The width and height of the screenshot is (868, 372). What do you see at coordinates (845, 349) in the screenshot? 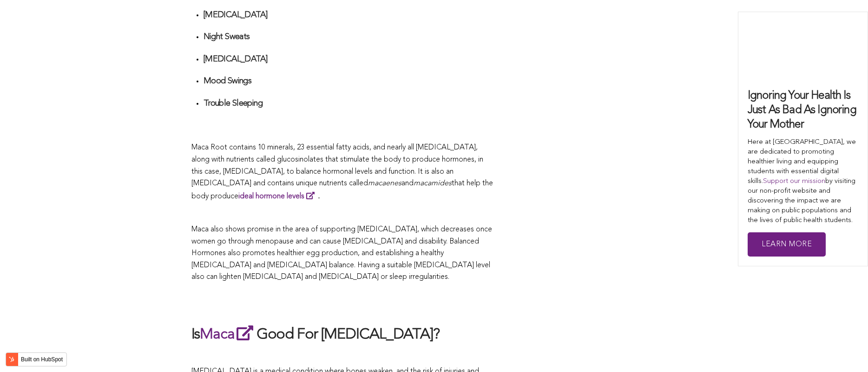
I see `div: Chat Widget` at bounding box center [845, 349].